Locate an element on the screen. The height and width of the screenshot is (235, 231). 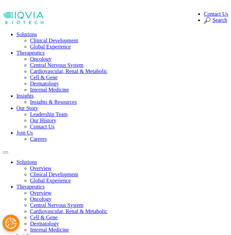
a: Careers is located at coordinates (38, 139).